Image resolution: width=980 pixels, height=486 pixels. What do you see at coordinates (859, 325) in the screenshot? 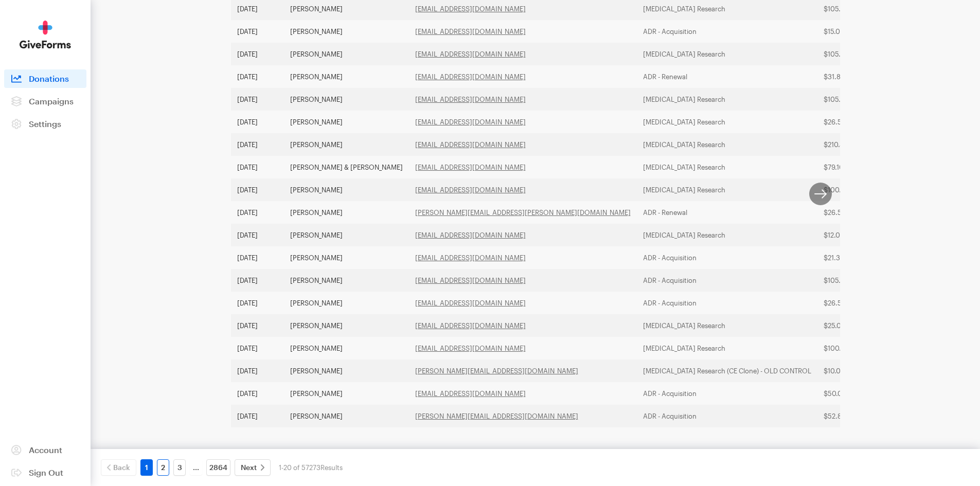
I see `td: $25.00` at bounding box center [859, 325].